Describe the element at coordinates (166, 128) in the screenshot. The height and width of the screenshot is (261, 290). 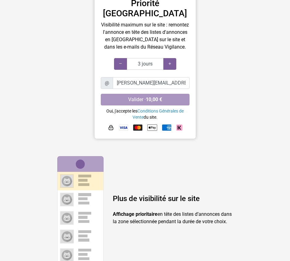
I see `img: American Express` at that location.